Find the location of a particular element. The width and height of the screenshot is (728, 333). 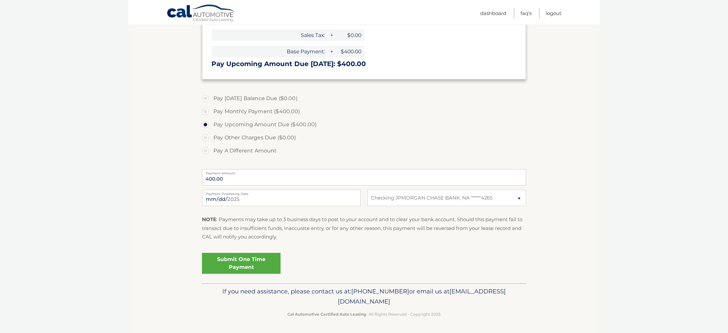

strong: Cal Automotive Certified Auto Leasing is located at coordinates (327, 314).